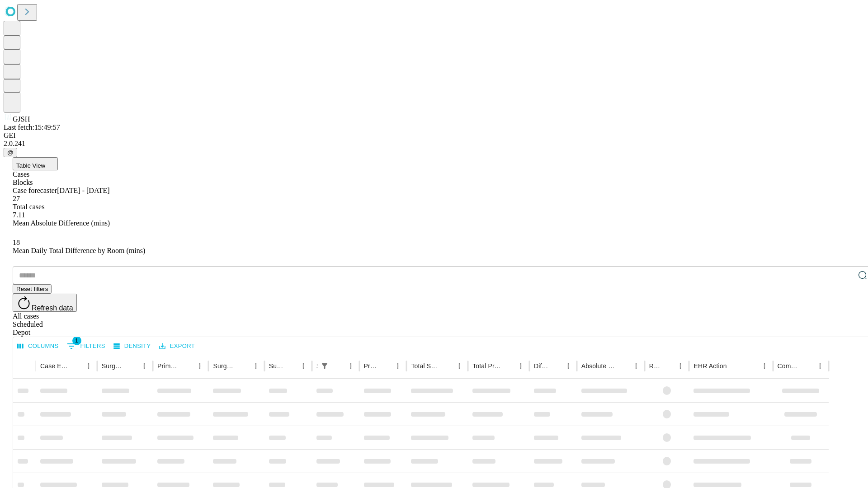 The height and width of the screenshot is (488, 868). What do you see at coordinates (17, 242) in the screenshot?
I see `span: 18` at bounding box center [17, 242].